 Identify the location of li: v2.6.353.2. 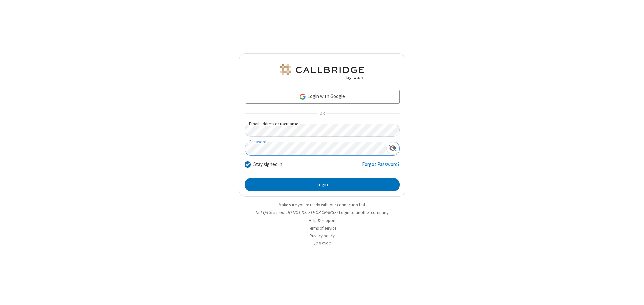
(322, 243).